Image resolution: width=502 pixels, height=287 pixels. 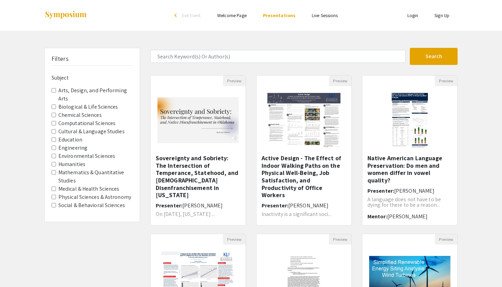 What do you see at coordinates (92, 205) in the screenshot?
I see `label: Social & Behavioral Sciences` at bounding box center [92, 205].